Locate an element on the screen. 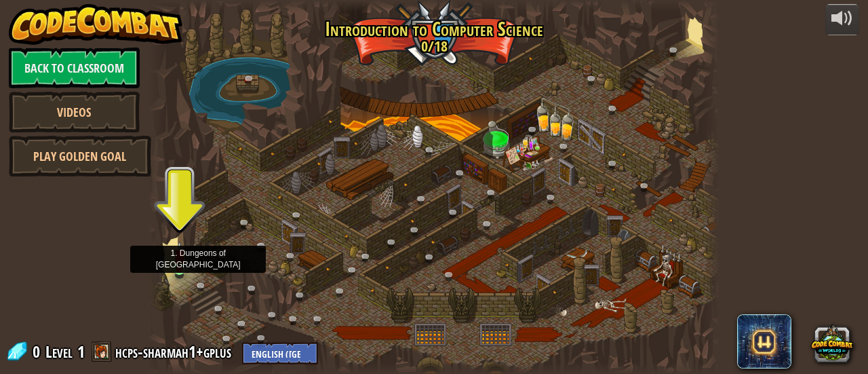  a: Play Golden Goal is located at coordinates (80, 156).